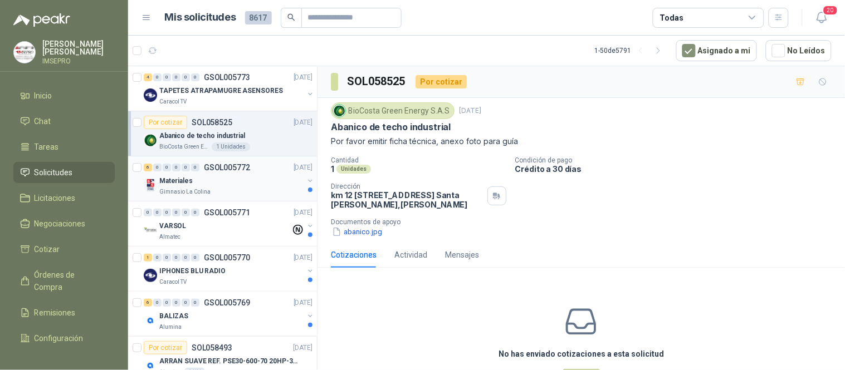 The height and width of the screenshot is (370, 845). I want to click on div: Todas, so click(672, 18).